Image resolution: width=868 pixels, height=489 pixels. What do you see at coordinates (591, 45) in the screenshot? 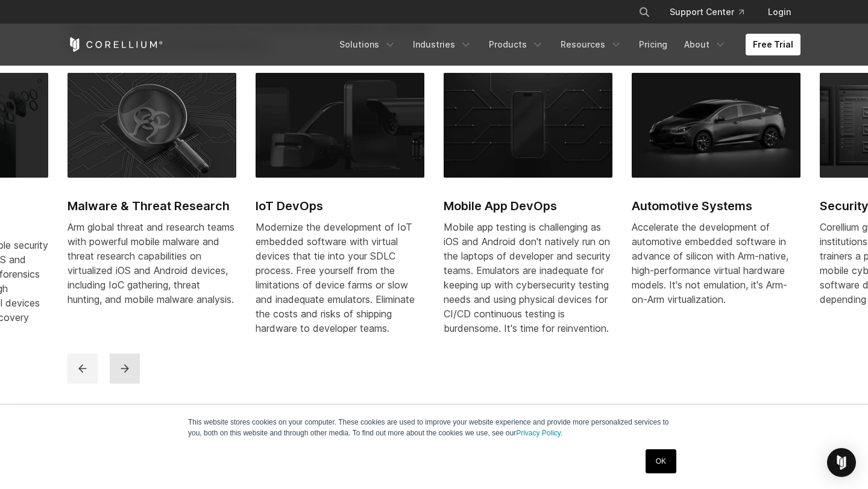
I see `a: Resources` at bounding box center [591, 45].